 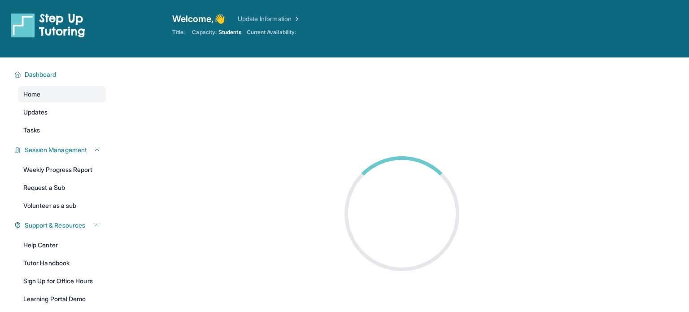 I want to click on span: Students, so click(x=230, y=32).